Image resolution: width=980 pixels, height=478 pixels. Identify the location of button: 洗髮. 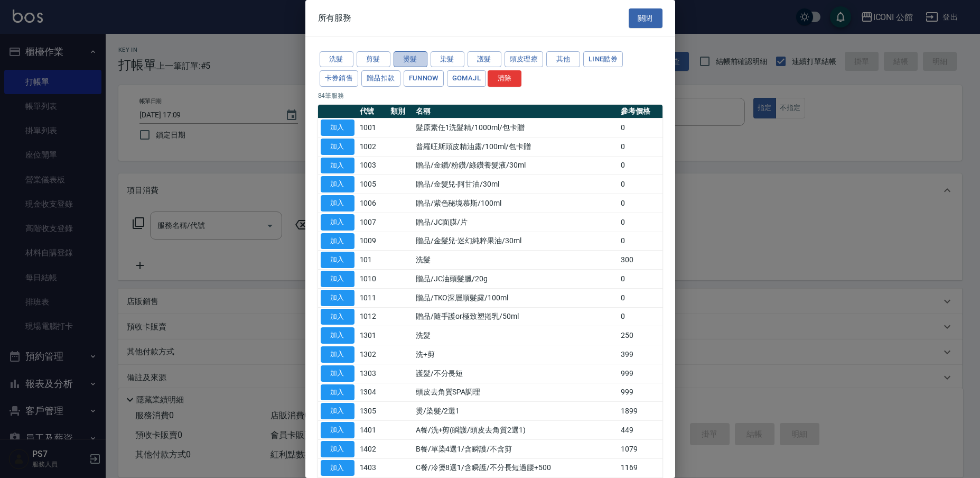
(337, 59).